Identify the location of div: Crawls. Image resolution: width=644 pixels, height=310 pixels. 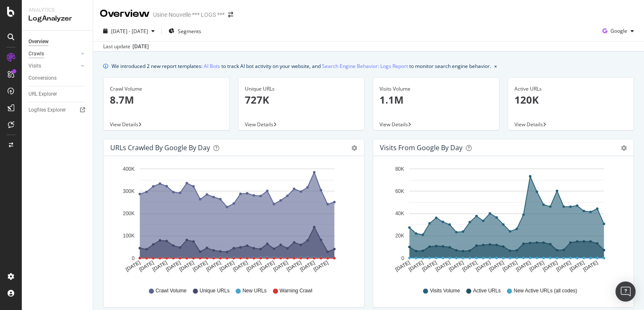
(36, 54).